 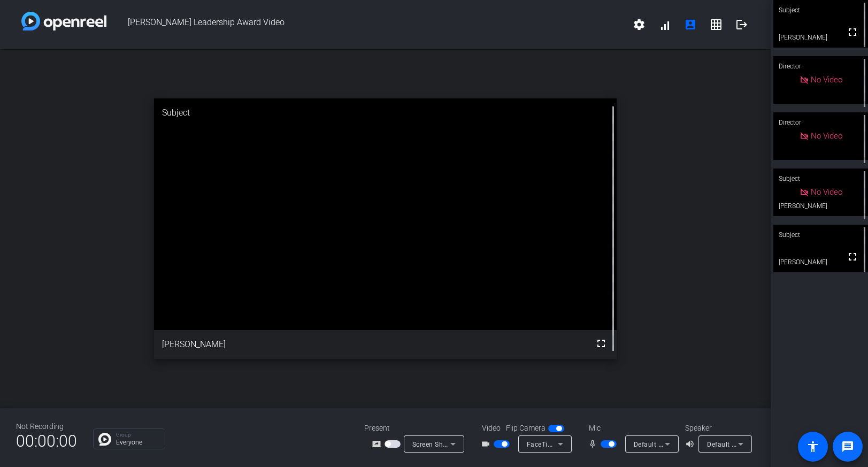 I want to click on span: Video, so click(x=491, y=428).